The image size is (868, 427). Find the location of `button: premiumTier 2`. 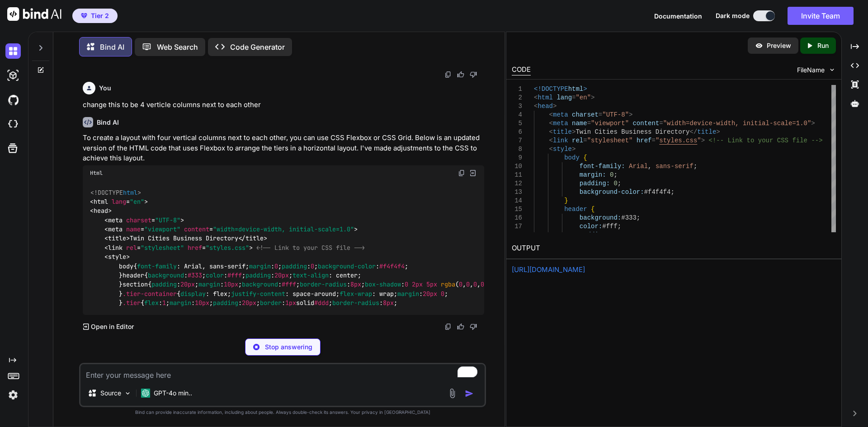

button: premiumTier 2 is located at coordinates (95, 16).